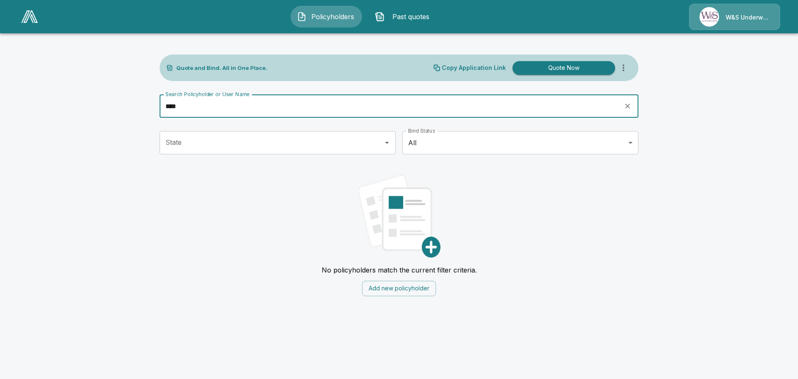 This screenshot has height=379, width=798. Describe the element at coordinates (562, 68) in the screenshot. I see `a: Quote Now` at that location.